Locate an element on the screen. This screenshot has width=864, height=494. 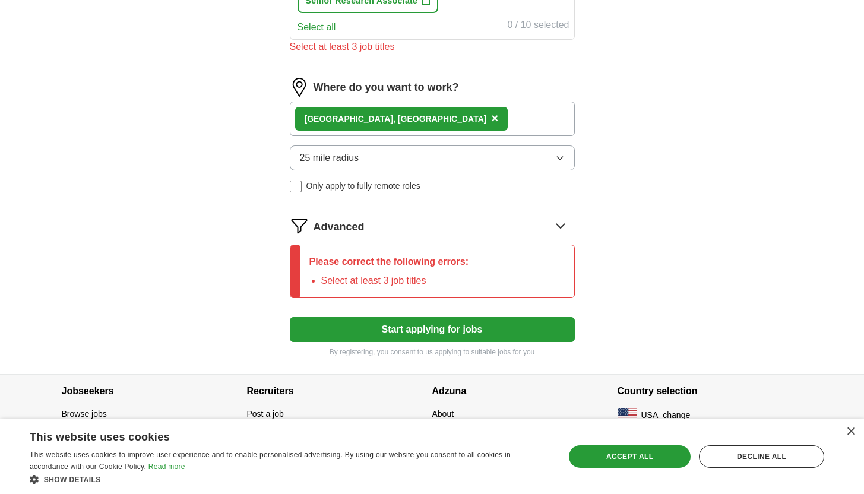
button: Select all is located at coordinates (317, 27).